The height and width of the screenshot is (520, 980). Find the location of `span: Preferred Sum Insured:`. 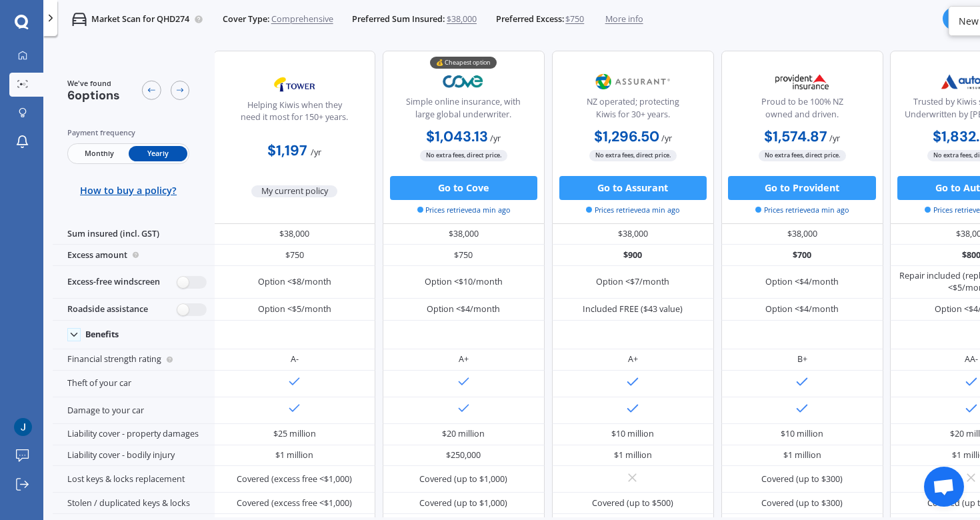

span: Preferred Sum Insured: is located at coordinates (398, 20).